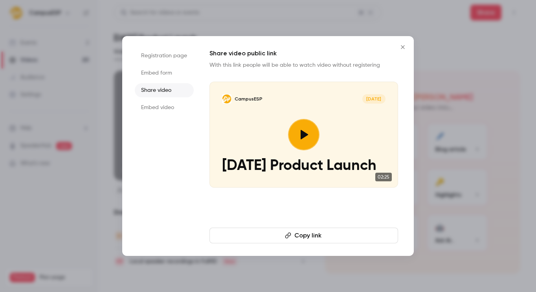 The height and width of the screenshot is (292, 536). What do you see at coordinates (164, 73) in the screenshot?
I see `li: Embed form` at bounding box center [164, 73].